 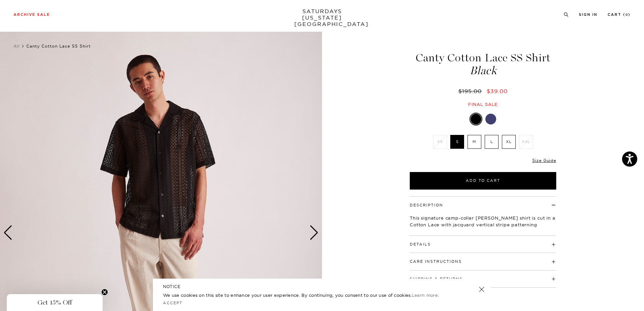 What do you see at coordinates (491, 142) in the screenshot?
I see `label: L` at bounding box center [491, 142].